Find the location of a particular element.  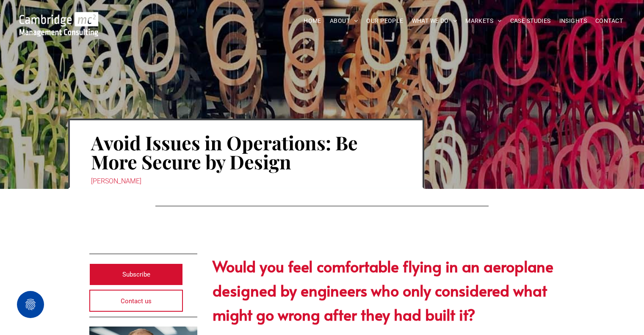

a: Your Business Transformed | Cambridge Management Consulting is located at coordinates (59, 17).